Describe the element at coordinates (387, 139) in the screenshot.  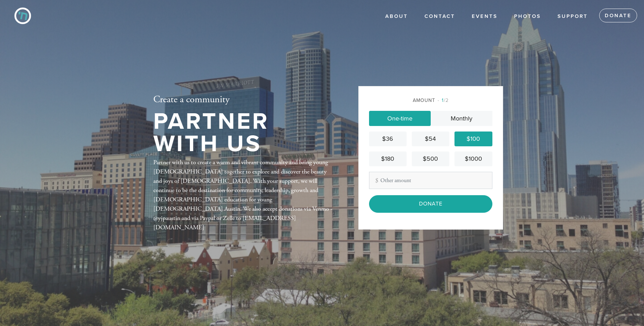
I see `div: $36` at that location.